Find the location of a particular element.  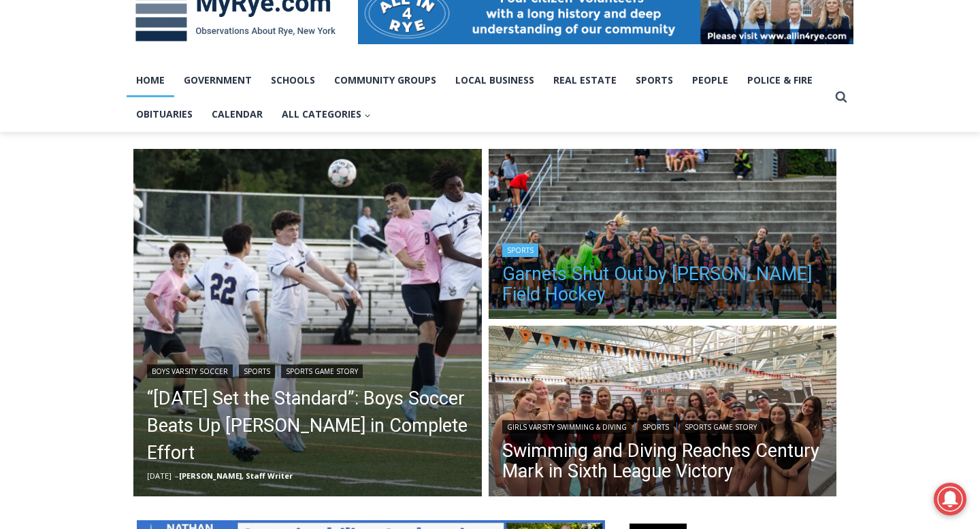

a: Girls Varsity Swimming & Diving is located at coordinates (567, 427).